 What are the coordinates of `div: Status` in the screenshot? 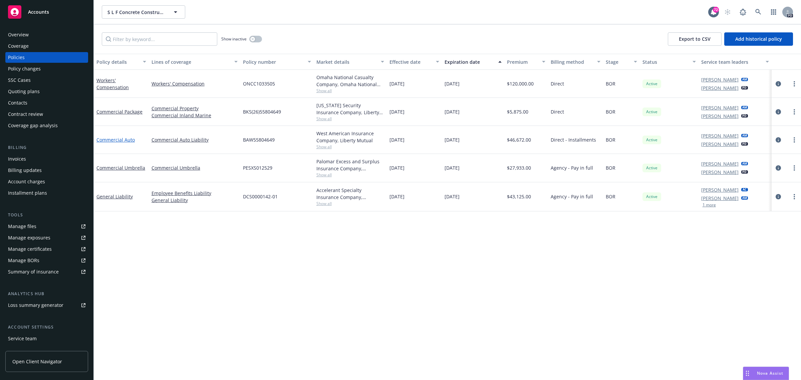 It's located at (665, 62).